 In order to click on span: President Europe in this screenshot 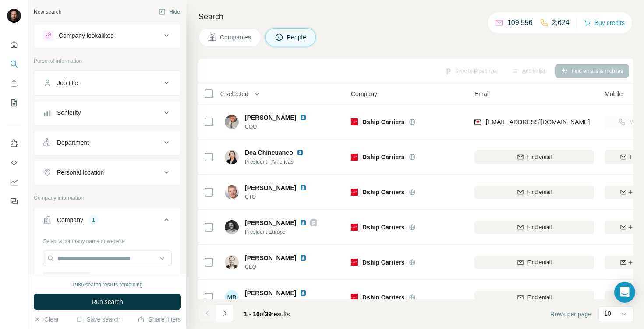, I will do `click(281, 232)`.